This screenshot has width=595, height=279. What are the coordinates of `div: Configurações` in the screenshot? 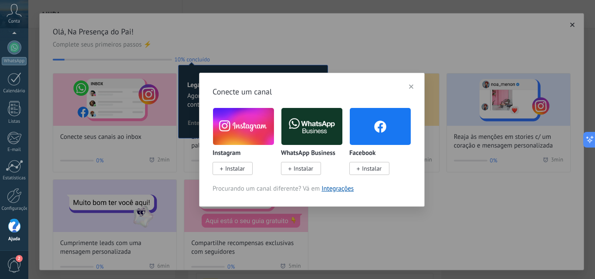 It's located at (14, 209).